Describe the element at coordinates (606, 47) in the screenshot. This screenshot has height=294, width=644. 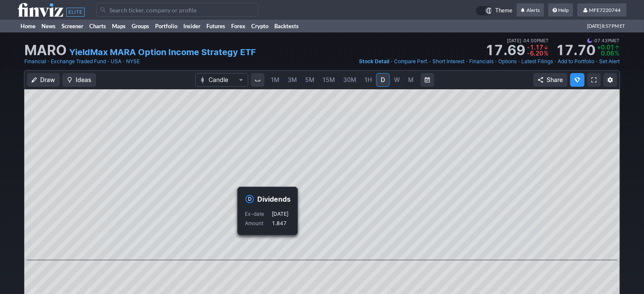
I see `span: +0.01` at that location.